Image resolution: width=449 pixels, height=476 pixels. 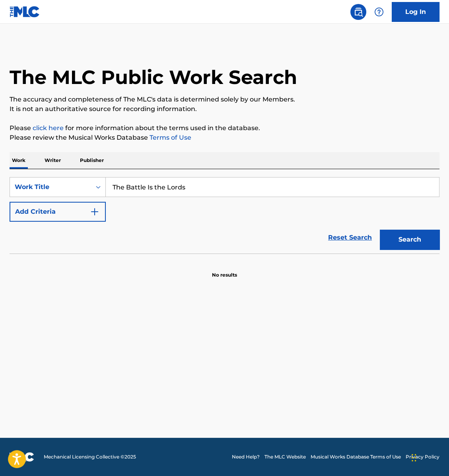 What do you see at coordinates (22, 457) in the screenshot?
I see `img: logo` at bounding box center [22, 457].